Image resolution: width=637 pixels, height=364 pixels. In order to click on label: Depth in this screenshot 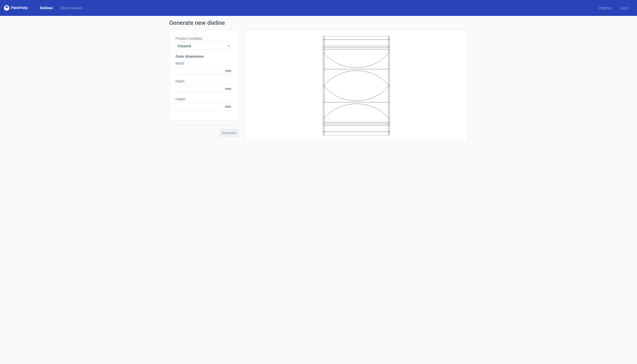, I will do `click(204, 81)`.